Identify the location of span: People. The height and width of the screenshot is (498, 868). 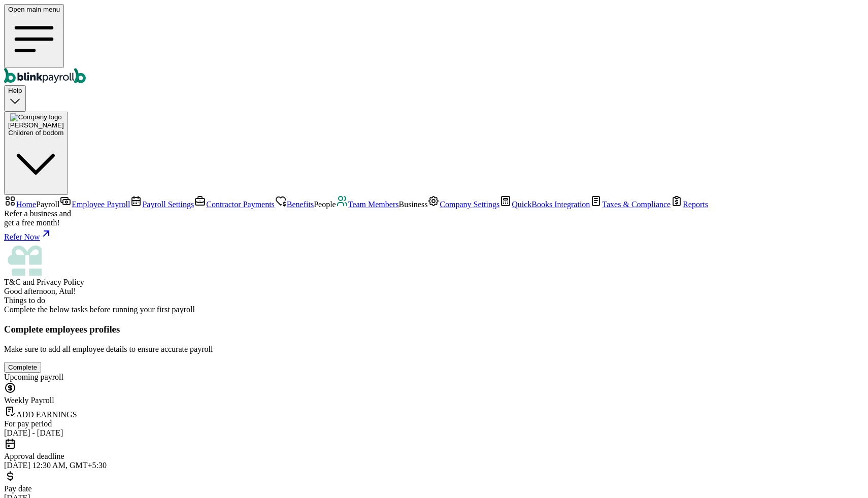
(325, 204).